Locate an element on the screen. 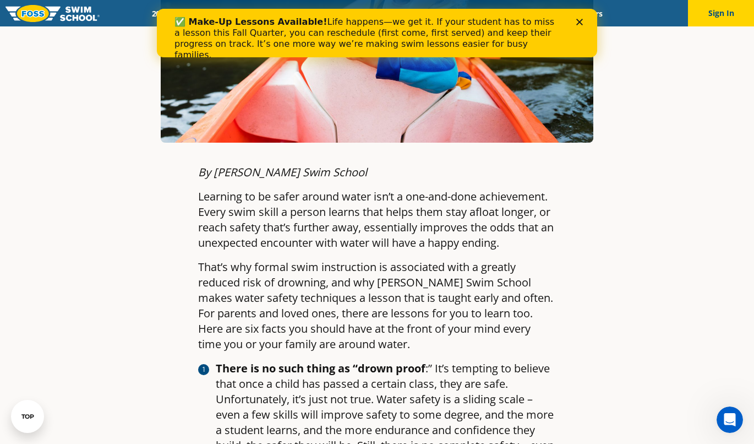 This screenshot has width=754, height=444. strong: There is no such thing as “drown proof is located at coordinates (320, 368).